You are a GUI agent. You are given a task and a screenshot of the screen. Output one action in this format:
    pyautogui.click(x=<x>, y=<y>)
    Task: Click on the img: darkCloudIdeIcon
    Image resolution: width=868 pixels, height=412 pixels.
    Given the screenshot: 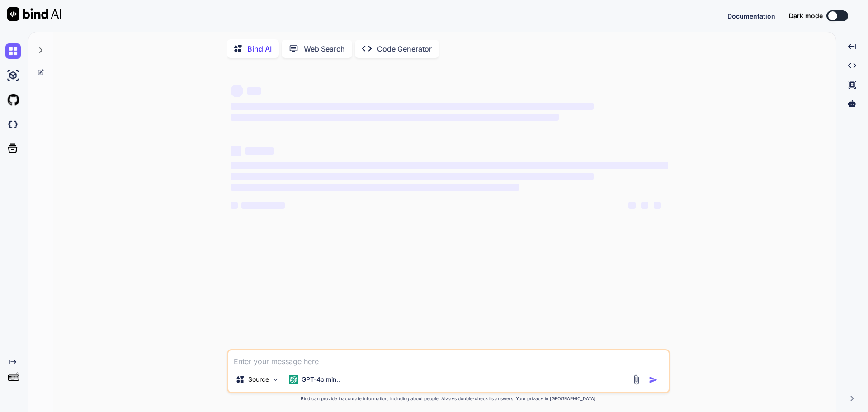 What is the action you would take?
    pyautogui.click(x=13, y=124)
    